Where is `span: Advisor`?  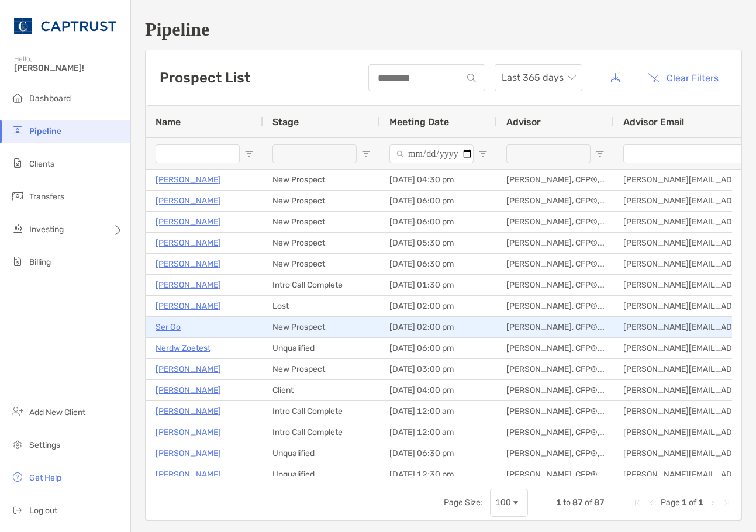
span: Advisor is located at coordinates (523, 122).